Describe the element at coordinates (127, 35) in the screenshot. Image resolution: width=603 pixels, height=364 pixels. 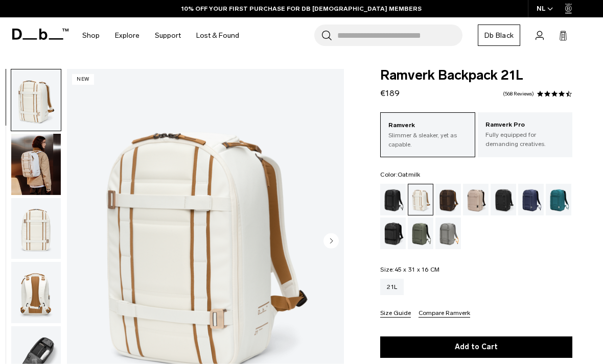
I see `a: Explore` at that location.